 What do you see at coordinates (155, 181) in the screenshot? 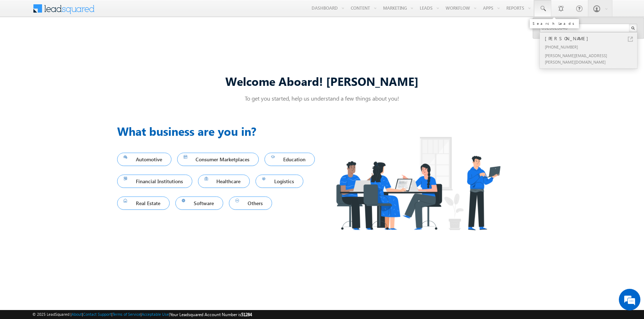
I see `span: Financial Institutions` at bounding box center [155, 181].